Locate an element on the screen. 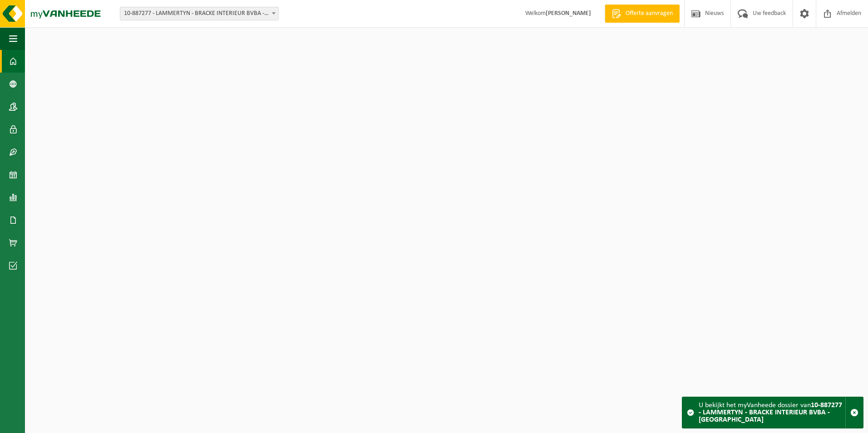 This screenshot has height=433, width=868. a: Offerte aanvragen is located at coordinates (642, 13).